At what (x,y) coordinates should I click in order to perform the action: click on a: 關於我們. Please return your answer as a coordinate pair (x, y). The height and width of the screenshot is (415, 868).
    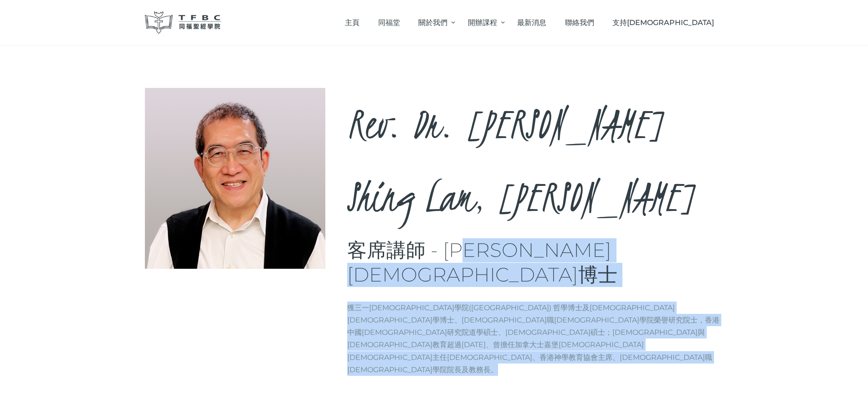
    Looking at the image, I should click on (434, 23).